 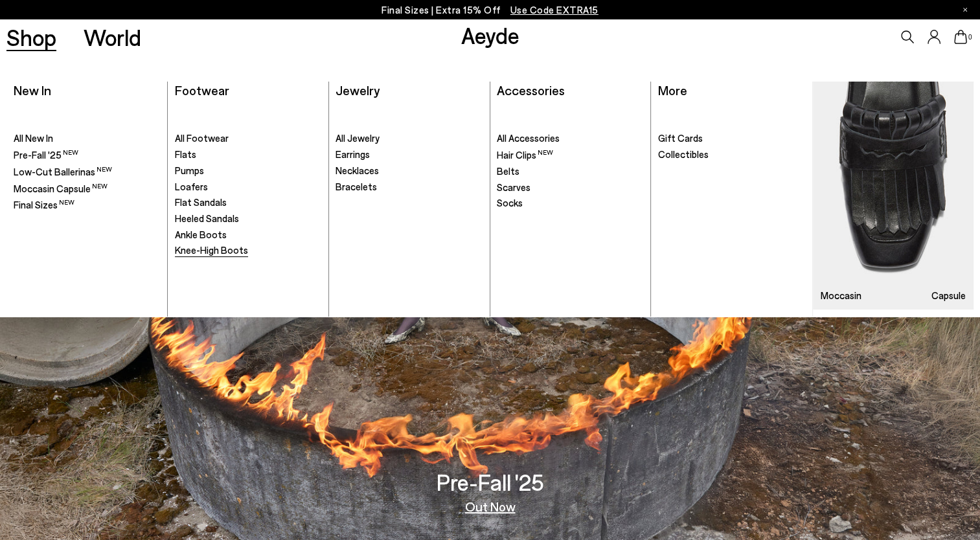 I want to click on span: Socks, so click(x=510, y=202).